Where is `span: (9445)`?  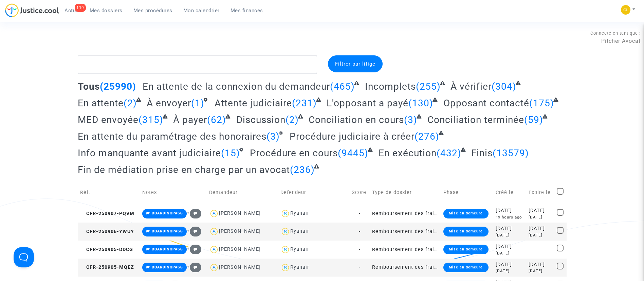
span: (9445) is located at coordinates (353, 153).